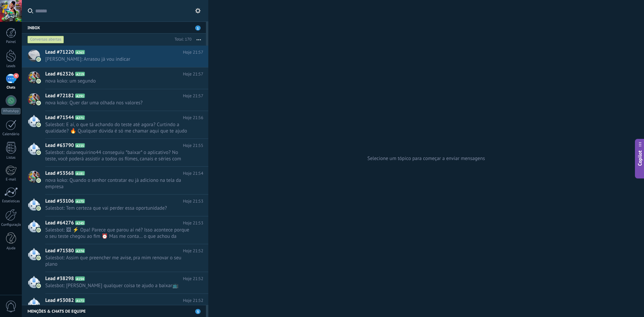 Image resolution: width=644 pixels, height=317 pixels. I want to click on div: Menções & Chats de equipe, so click(114, 311).